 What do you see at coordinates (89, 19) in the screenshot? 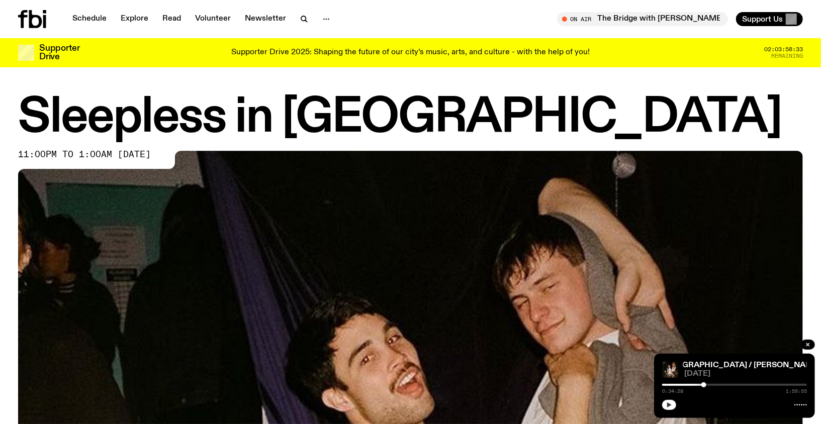
I see `a: Schedule` at bounding box center [89, 19].